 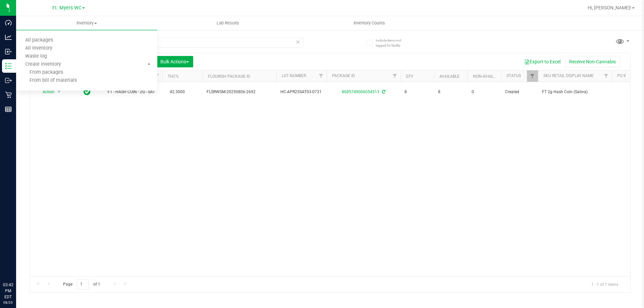 What do you see at coordinates (514, 76) in the screenshot?
I see `a: Status` at bounding box center [514, 76].